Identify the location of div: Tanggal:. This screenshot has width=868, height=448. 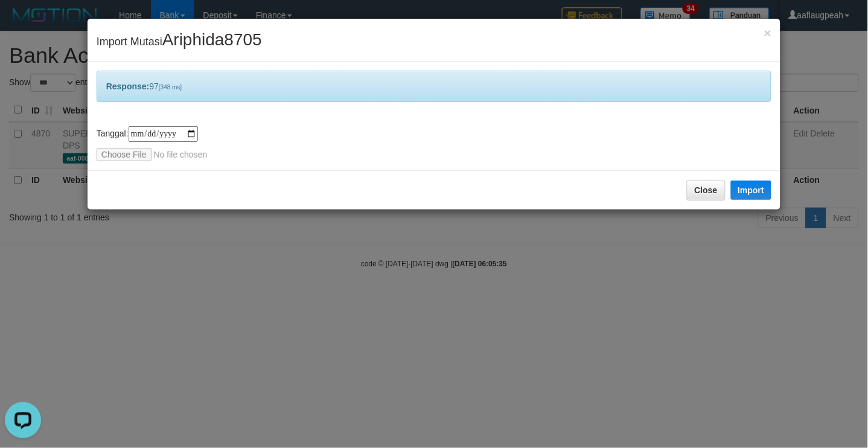
(434, 144).